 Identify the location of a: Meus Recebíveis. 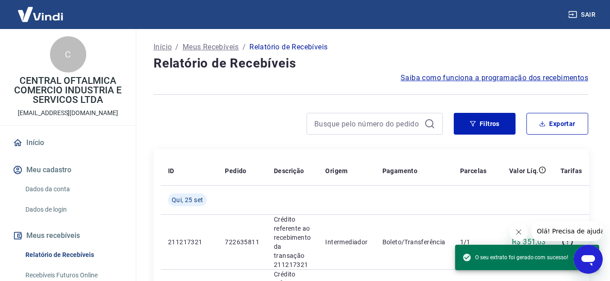
(211, 47).